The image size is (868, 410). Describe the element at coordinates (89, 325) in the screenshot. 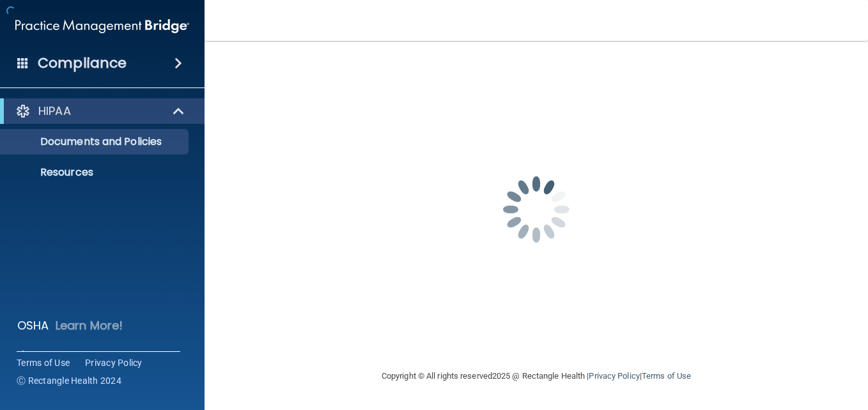

I see `p: Learn More!` at that location.